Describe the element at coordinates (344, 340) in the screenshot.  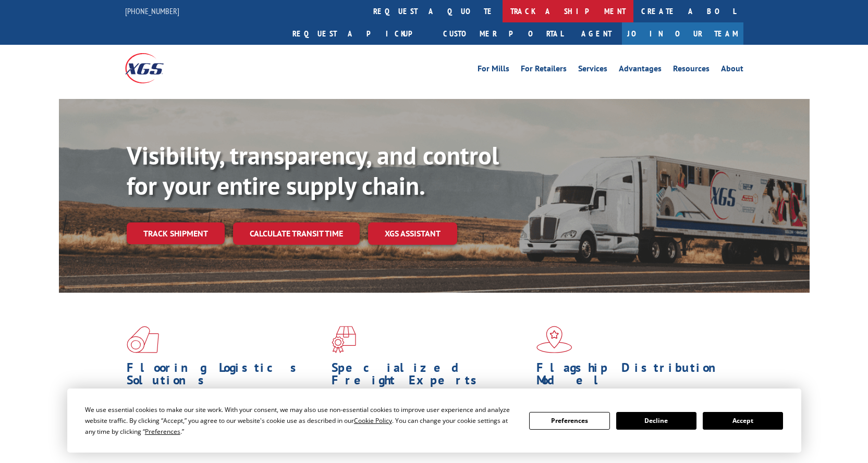
I see `img: xgs-icon-focused-on-flooring-red` at that location.